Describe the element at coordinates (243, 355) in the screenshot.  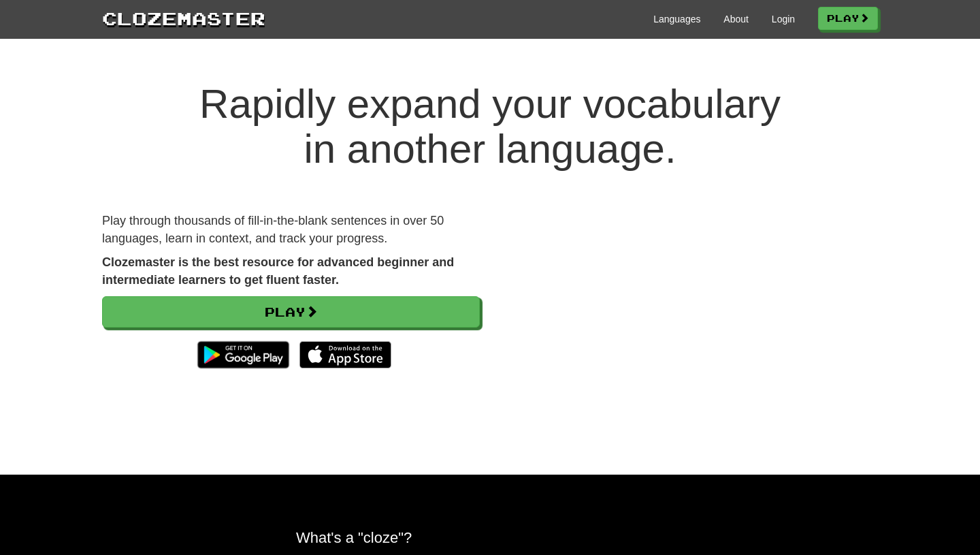
I see `img: Get it on Google Play` at that location.